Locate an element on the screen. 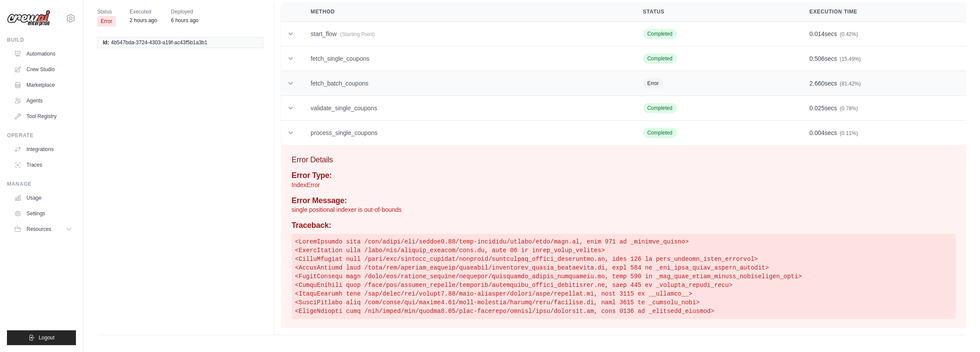 This screenshot has height=352, width=980. td: start_flow is located at coordinates (466, 34).